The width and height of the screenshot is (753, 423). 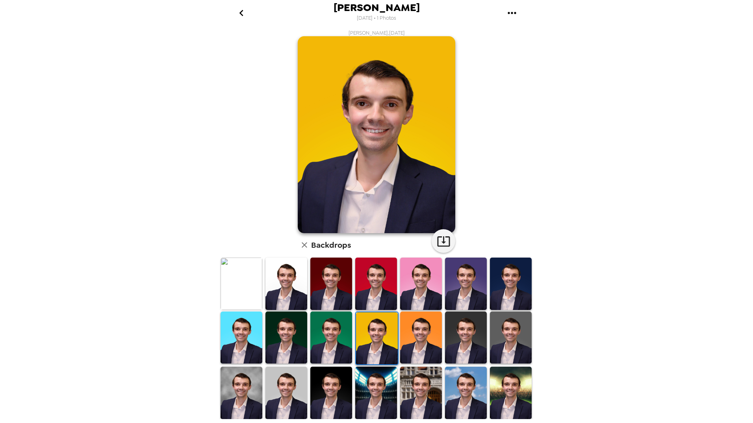 I want to click on h6: Backdrops, so click(x=331, y=245).